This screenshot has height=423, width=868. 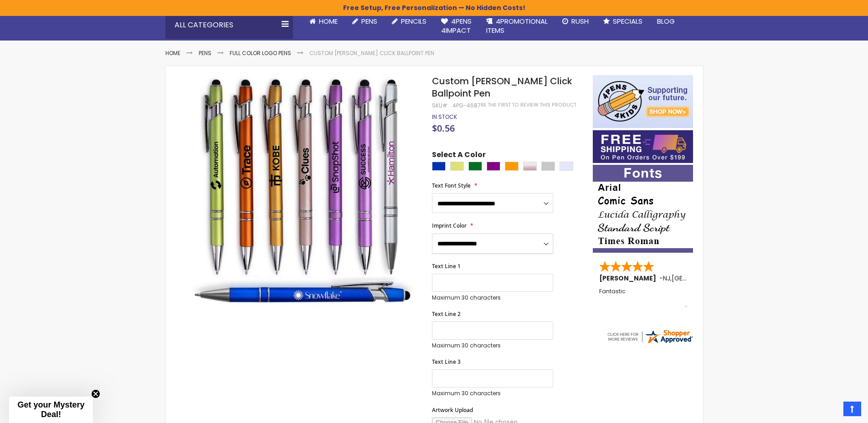 I want to click on span: NJ, so click(x=667, y=278).